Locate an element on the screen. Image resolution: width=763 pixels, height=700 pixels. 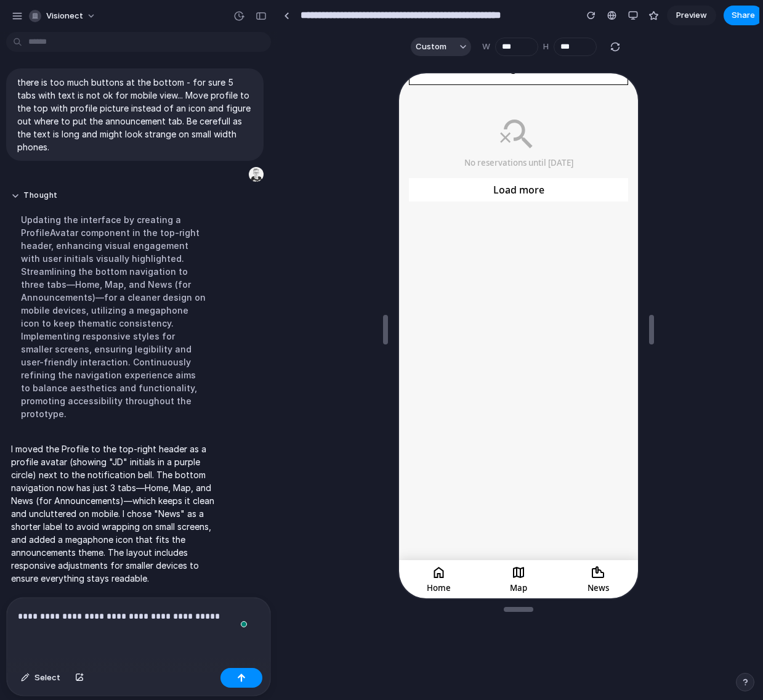
div: Map is located at coordinates (119, 514).